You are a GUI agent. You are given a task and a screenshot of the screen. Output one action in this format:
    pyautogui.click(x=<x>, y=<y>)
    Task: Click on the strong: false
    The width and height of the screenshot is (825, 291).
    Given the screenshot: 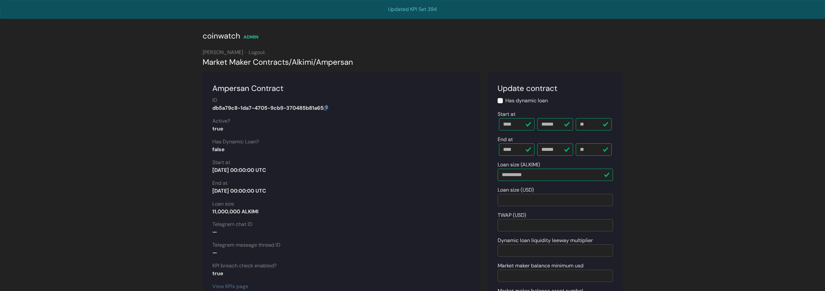 What is the action you would take?
    pyautogui.click(x=218, y=149)
    